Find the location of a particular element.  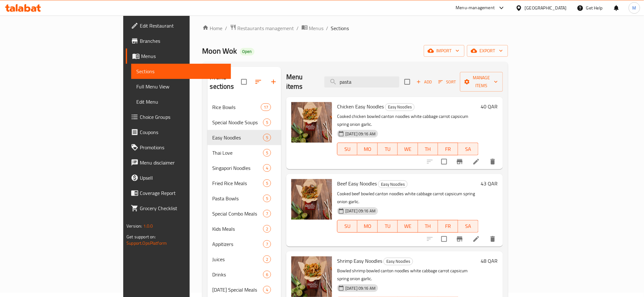

span: Branches is located at coordinates (183, 41).